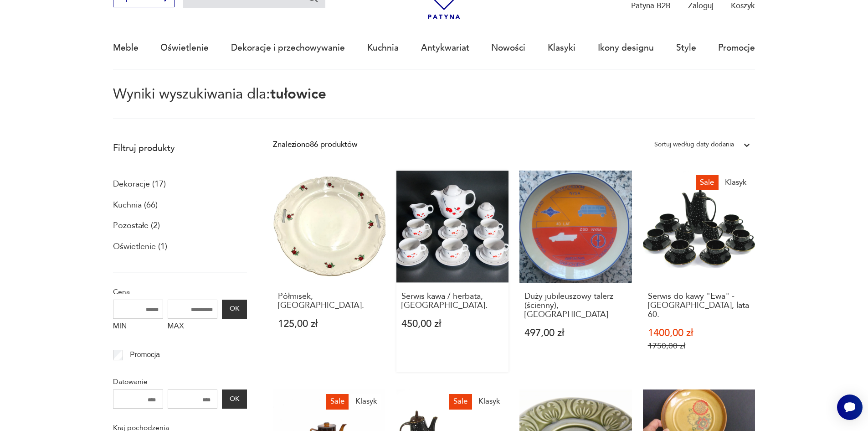 This screenshot has height=431, width=868. Describe the element at coordinates (135, 205) in the screenshot. I see `a: Kuchnia (66)` at that location.